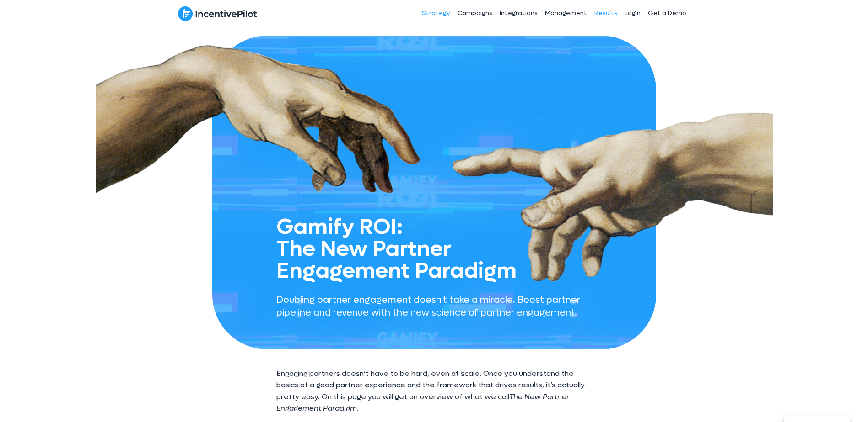 The height and width of the screenshot is (422, 868). I want to click on img: IncentivePilot, so click(217, 14).